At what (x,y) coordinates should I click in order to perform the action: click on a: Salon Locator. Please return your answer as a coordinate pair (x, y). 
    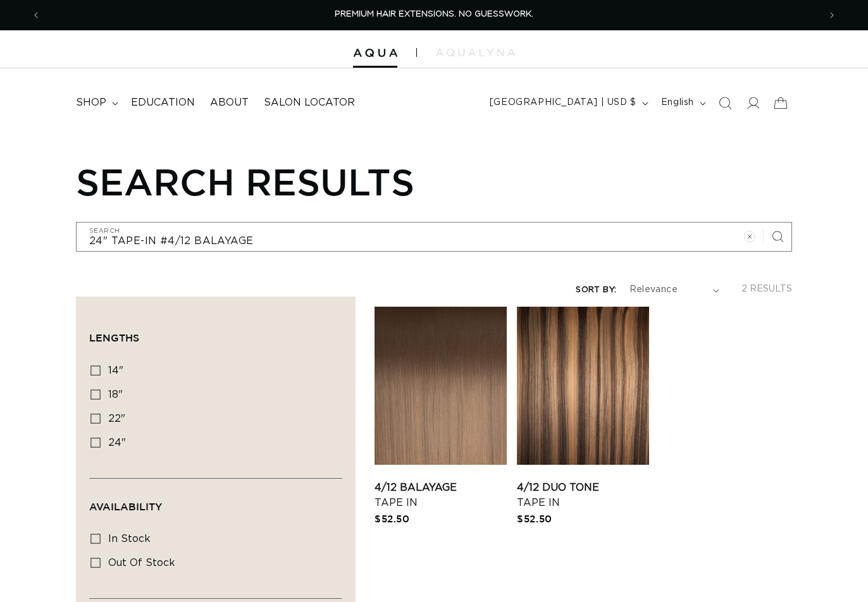
    Looking at the image, I should click on (309, 102).